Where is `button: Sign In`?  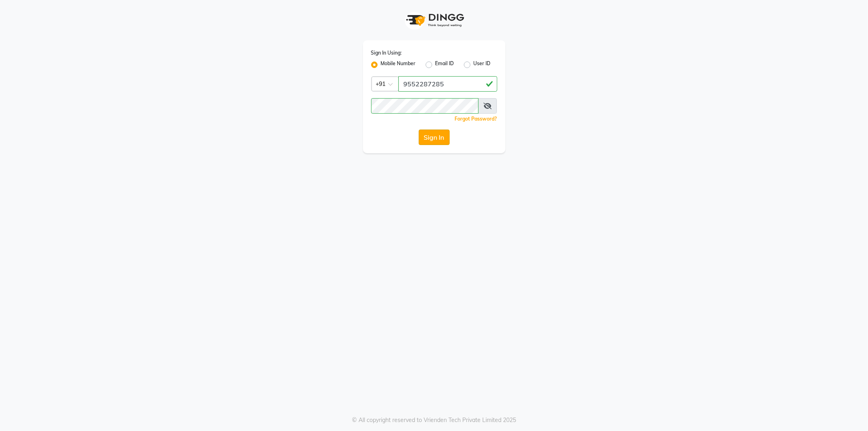 button: Sign In is located at coordinates (434, 138).